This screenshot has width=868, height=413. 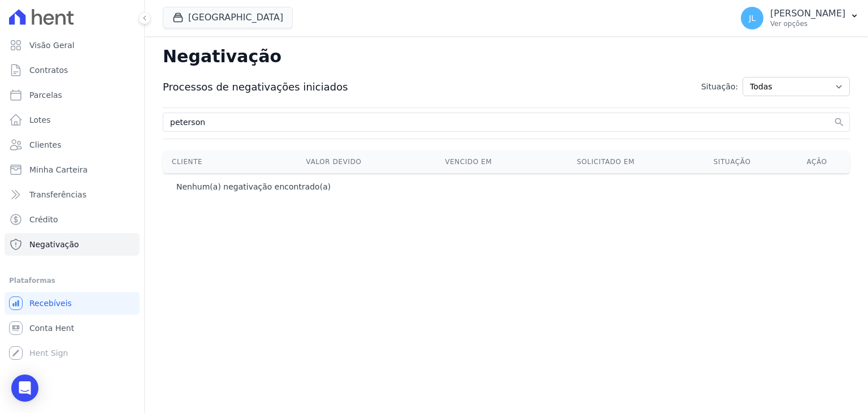 I want to click on span: Parcelas, so click(x=45, y=95).